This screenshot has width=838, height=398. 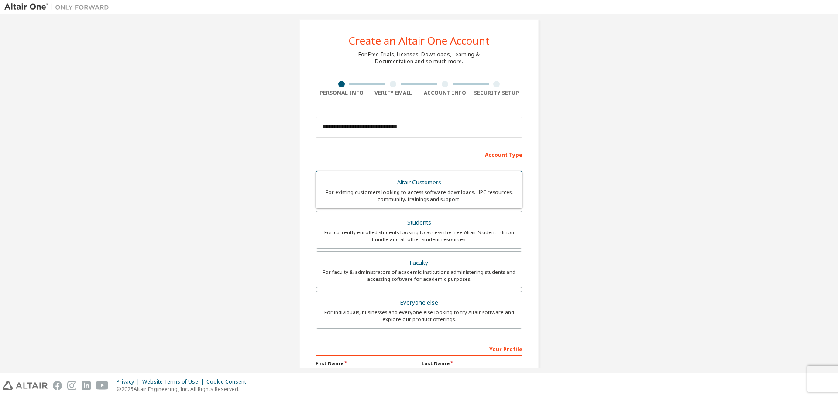 What do you see at coordinates (419, 154) in the screenshot?
I see `div: Account Type` at bounding box center [419, 154].